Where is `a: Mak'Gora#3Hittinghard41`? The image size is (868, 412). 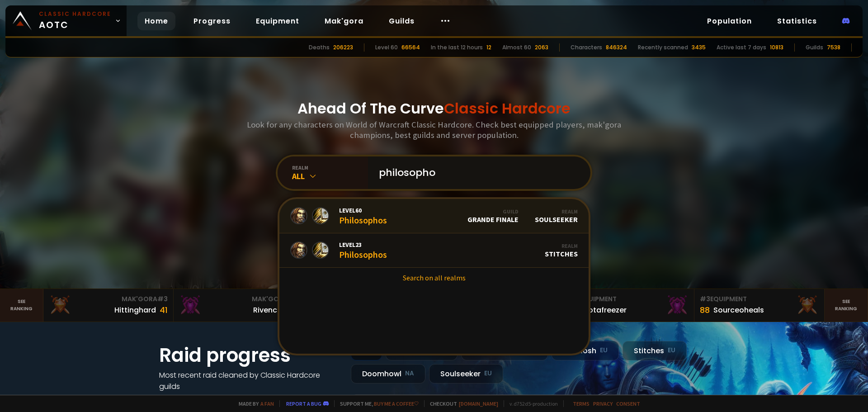
a: Mak'Gora#3Hittinghard41 is located at coordinates (108, 305).